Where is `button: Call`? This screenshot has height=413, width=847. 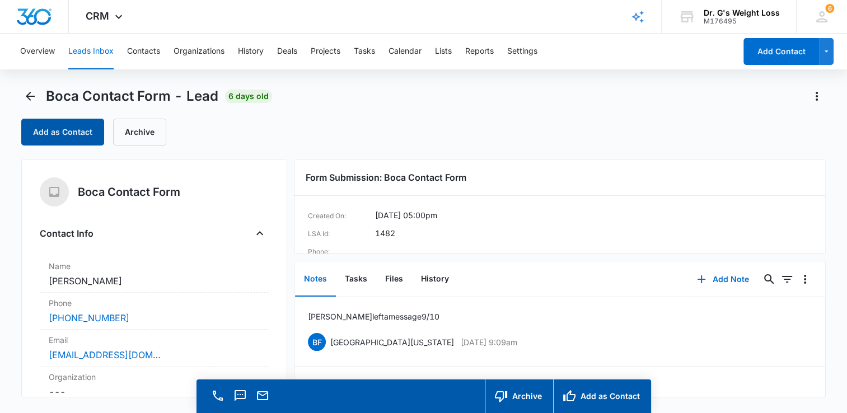 button: Call is located at coordinates (218, 396).